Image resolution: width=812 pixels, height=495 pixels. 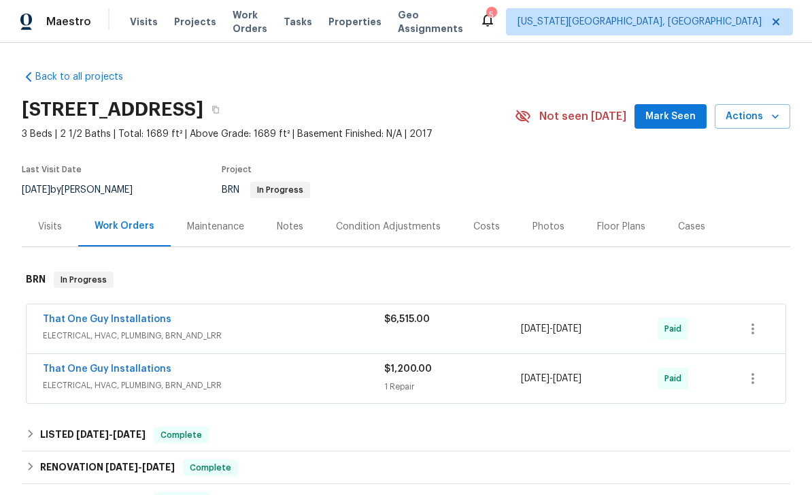 What do you see at coordinates (144, 22) in the screenshot?
I see `span: Visits` at bounding box center [144, 22].